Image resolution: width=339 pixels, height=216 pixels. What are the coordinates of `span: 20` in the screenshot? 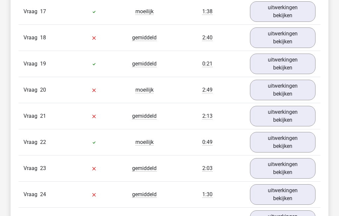 It's located at (43, 90).